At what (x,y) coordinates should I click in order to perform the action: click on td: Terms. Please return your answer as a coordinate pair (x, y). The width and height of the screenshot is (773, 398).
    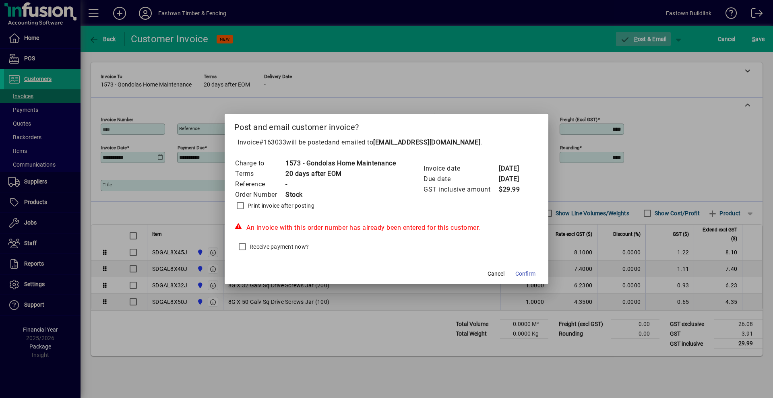
    Looking at the image, I should click on (260, 174).